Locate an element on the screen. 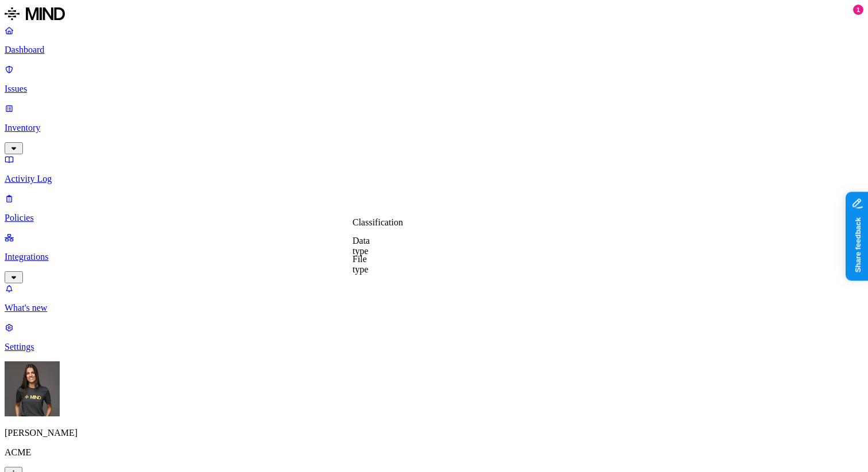  label: Data type is located at coordinates (361, 245).